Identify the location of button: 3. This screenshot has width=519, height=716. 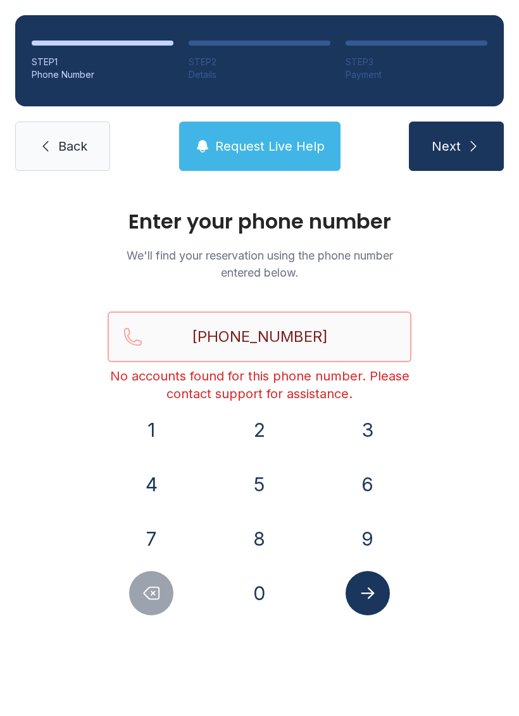
(368, 430).